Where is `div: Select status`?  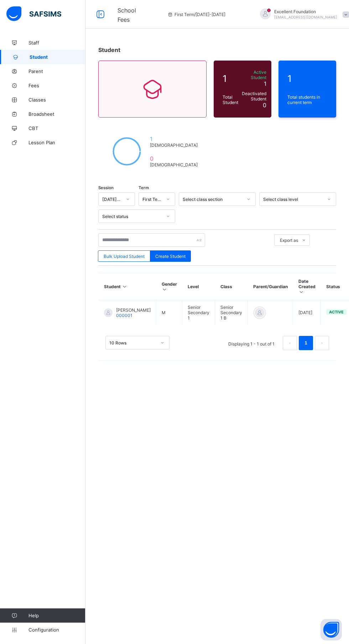
div: Select status is located at coordinates (132, 216).